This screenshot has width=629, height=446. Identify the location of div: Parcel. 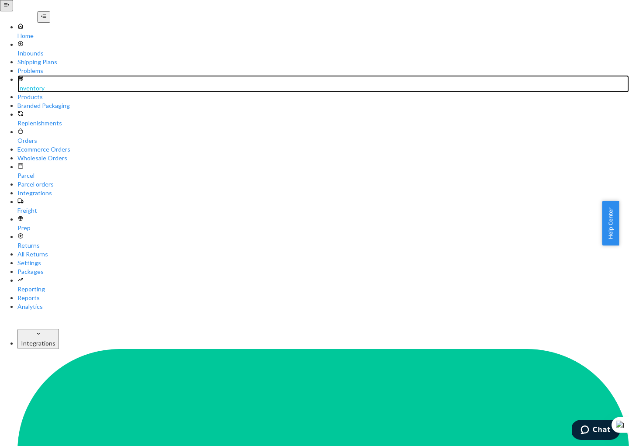
(323, 176).